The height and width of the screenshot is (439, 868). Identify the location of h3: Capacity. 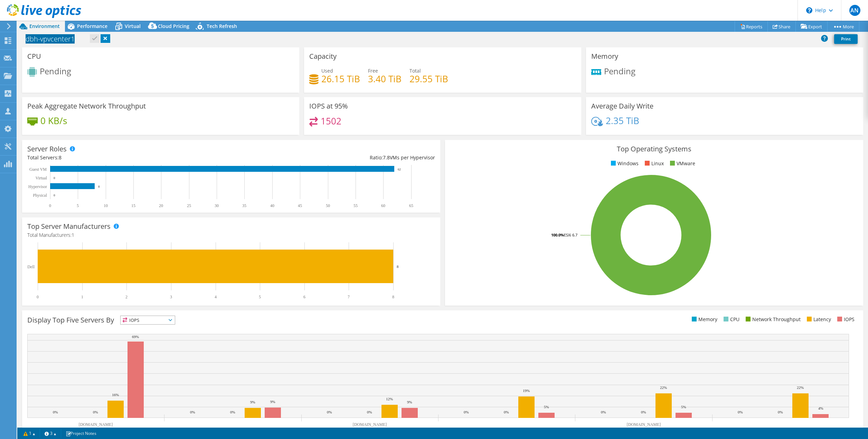
(322, 56).